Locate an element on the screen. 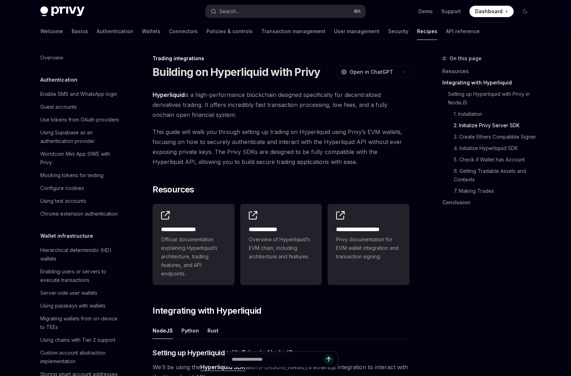 Image resolution: width=571 pixels, height=376 pixels. button: NodeJS is located at coordinates (162, 330).